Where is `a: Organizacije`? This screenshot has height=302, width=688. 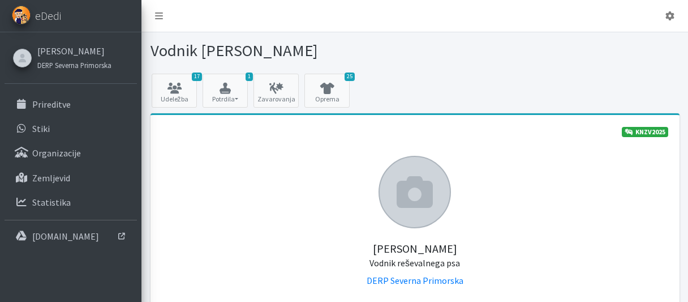
a: Organizacije is located at coordinates (71, 153).